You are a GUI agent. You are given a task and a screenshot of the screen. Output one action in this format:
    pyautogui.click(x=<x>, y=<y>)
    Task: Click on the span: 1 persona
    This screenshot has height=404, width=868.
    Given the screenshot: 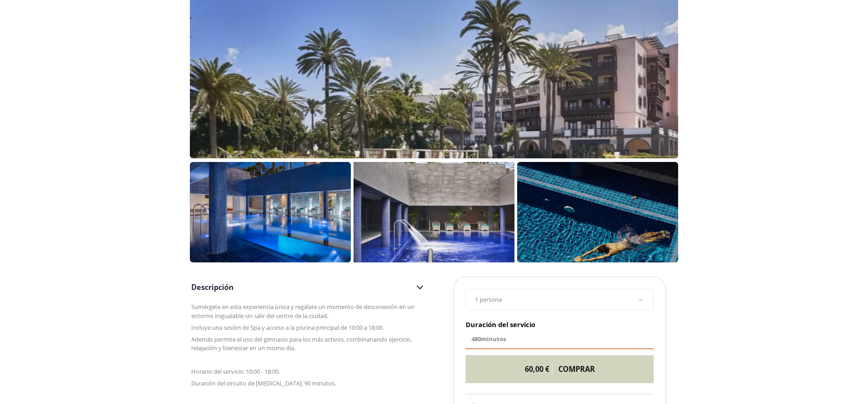 What is the action you would take?
    pyautogui.click(x=488, y=300)
    